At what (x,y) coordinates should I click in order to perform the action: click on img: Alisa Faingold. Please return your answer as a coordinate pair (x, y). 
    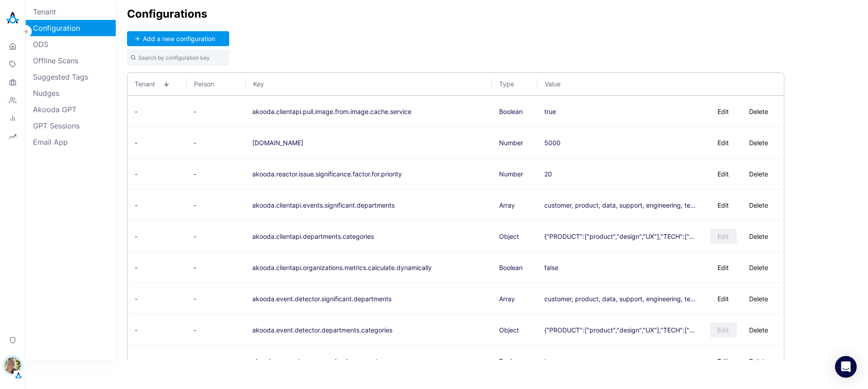
    Looking at the image, I should click on (12, 366).